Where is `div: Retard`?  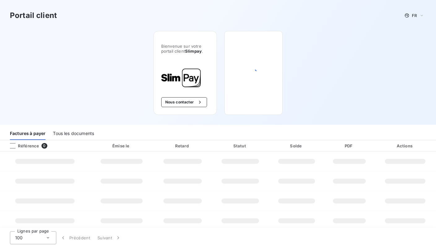
div: Retard is located at coordinates (182, 146).